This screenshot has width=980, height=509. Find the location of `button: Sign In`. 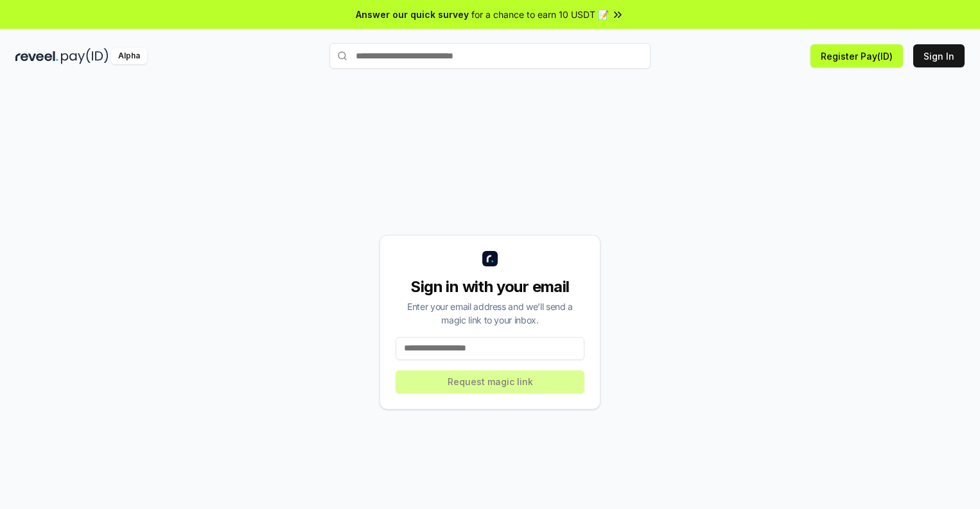

button: Sign In is located at coordinates (939, 56).